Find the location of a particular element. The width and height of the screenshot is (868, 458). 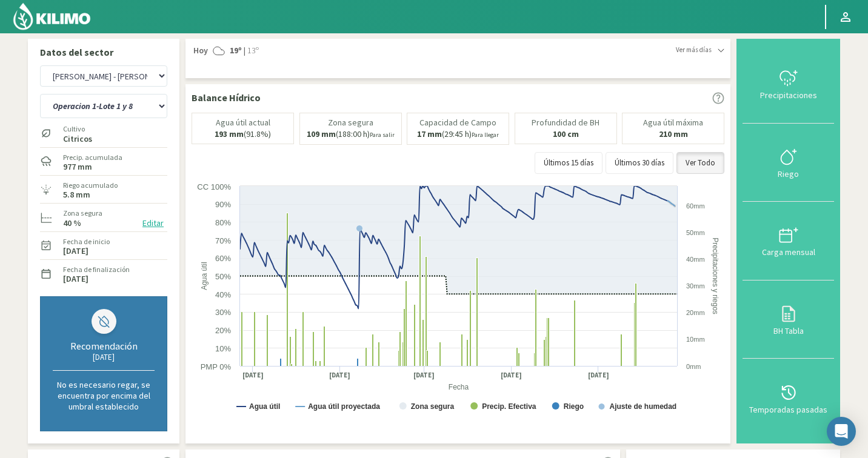

div: Open Intercom Messenger is located at coordinates (841, 431).